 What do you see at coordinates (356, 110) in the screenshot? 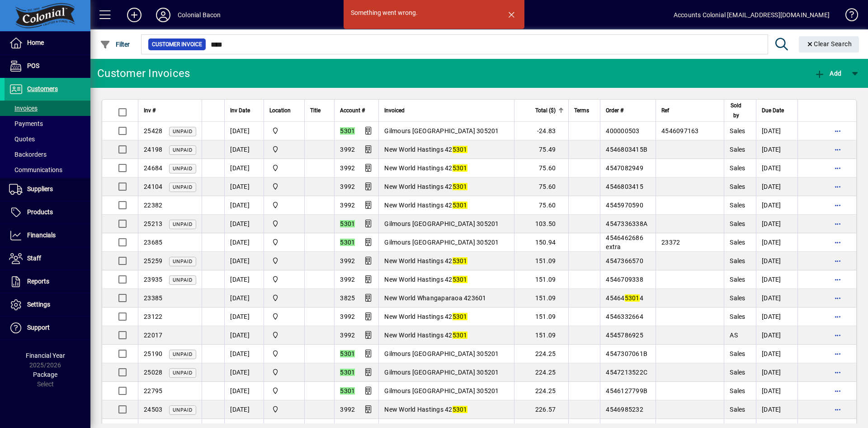
I see `div: Account #` at bounding box center [356, 110].